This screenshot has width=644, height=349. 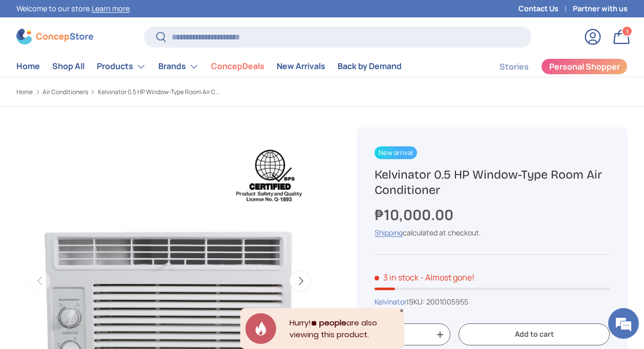 What do you see at coordinates (416, 301) in the screenshot?
I see `span: SKU:` at bounding box center [416, 301].